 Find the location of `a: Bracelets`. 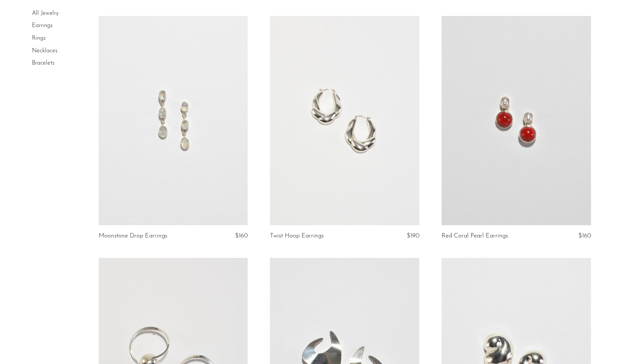

a: Bracelets is located at coordinates (43, 63).